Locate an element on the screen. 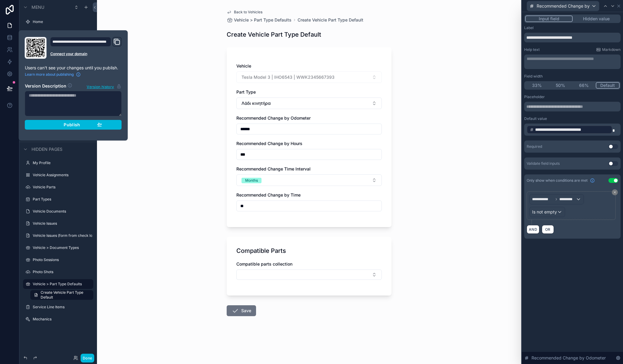  span: Back to Vehicles is located at coordinates (248, 12).